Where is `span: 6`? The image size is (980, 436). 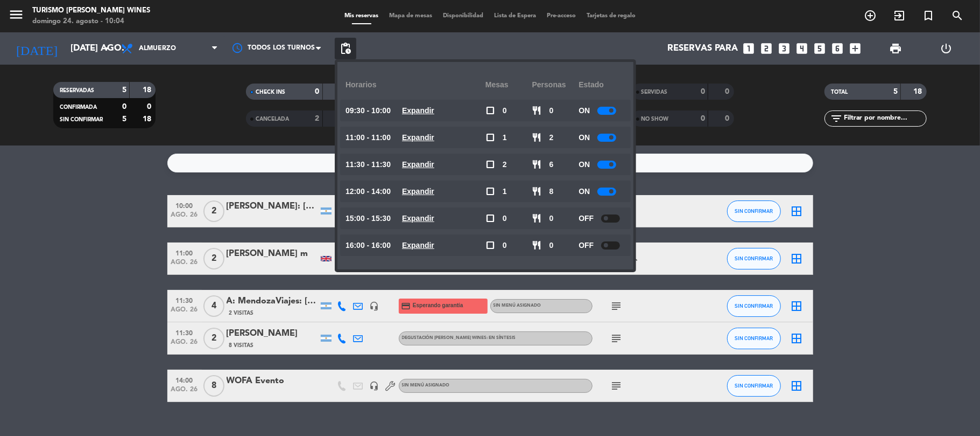
span: 6 is located at coordinates (551, 164).